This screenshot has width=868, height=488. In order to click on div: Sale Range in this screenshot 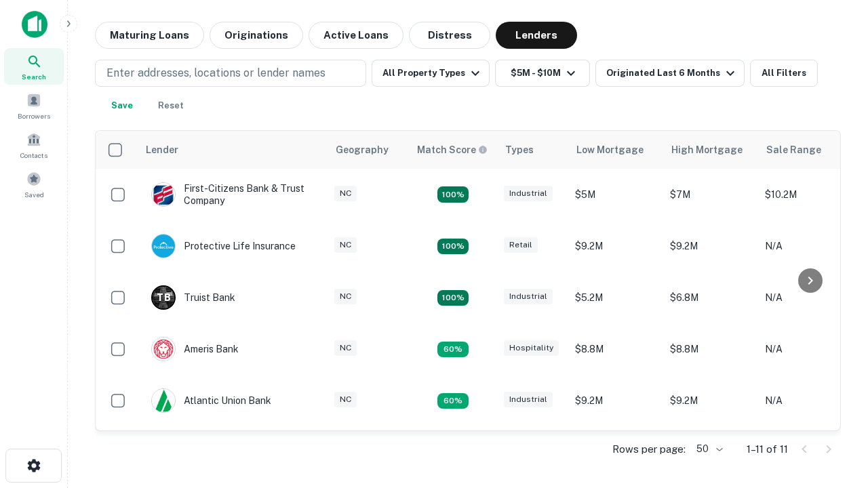, I will do `click(793, 150)`.